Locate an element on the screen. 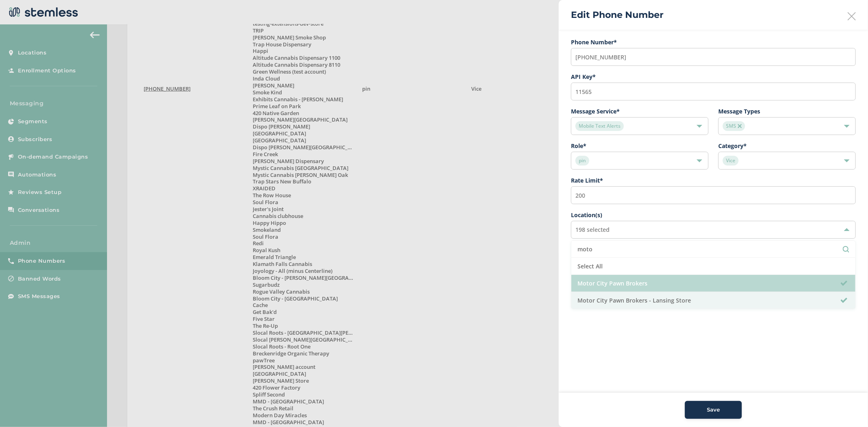 The width and height of the screenshot is (868, 427). li: Select All is located at coordinates (713, 267).